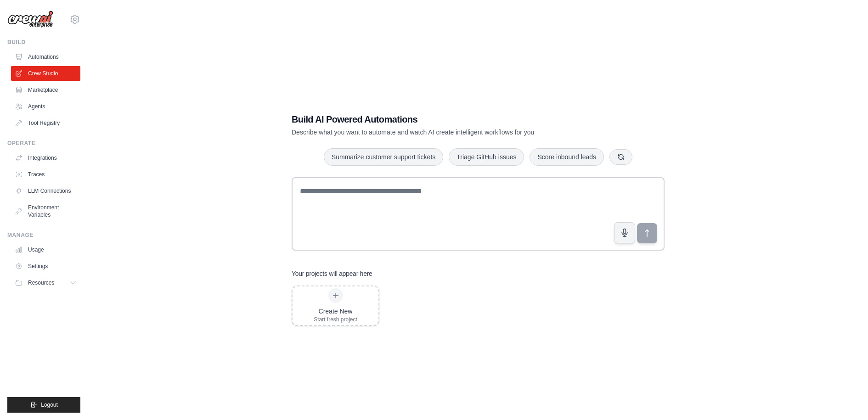  I want to click on a: Automations, so click(46, 57).